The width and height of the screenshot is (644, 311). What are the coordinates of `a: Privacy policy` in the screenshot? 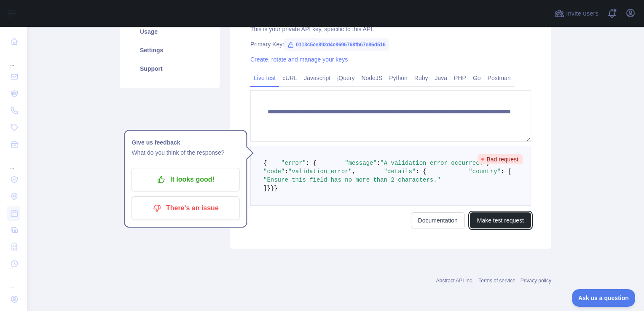 It's located at (536, 281).